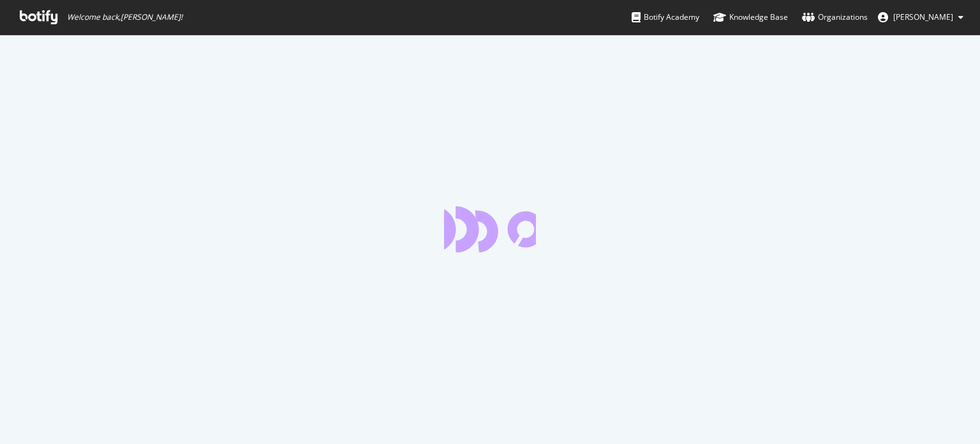 Image resolution: width=980 pixels, height=444 pixels. Describe the element at coordinates (490, 229) in the screenshot. I see `div: animation` at that location.